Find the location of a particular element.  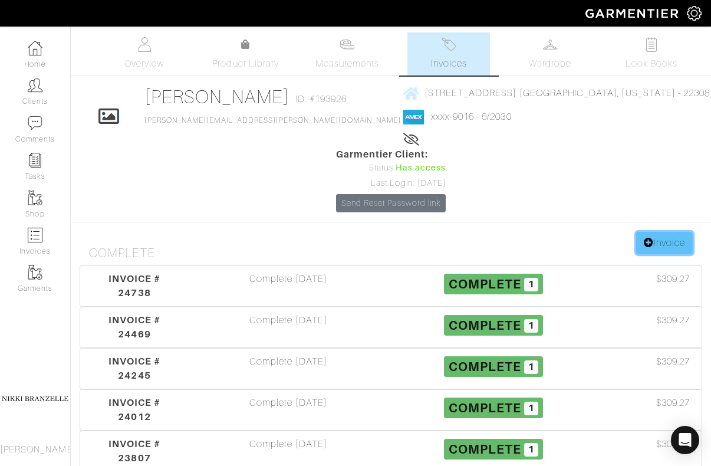

a: Product Library is located at coordinates (246, 54).